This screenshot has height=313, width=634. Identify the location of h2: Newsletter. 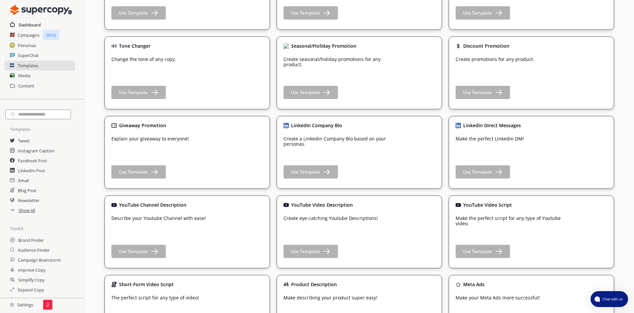
(29, 201).